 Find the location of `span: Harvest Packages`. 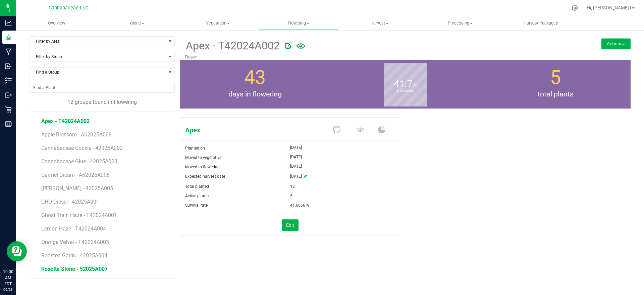

span: Harvest Packages is located at coordinates (540, 23).